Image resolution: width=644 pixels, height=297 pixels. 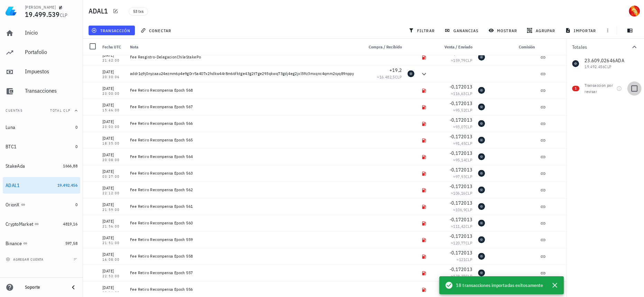 I want to click on span: 18 transacciones importadas exitosamente, so click(x=500, y=285).